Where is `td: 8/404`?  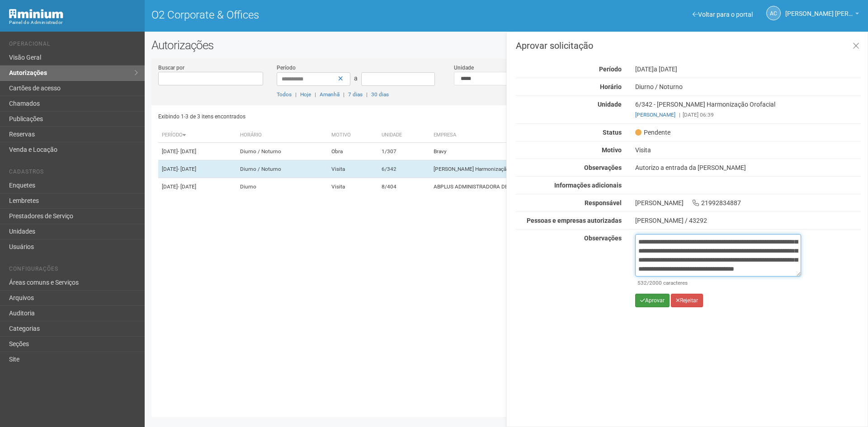 td: 8/404 is located at coordinates (404, 187).